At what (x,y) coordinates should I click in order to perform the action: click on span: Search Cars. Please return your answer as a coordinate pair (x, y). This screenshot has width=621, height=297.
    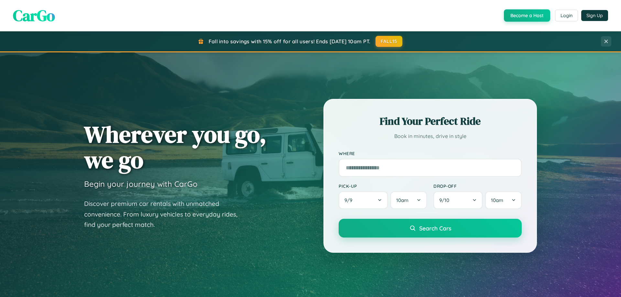
    Looking at the image, I should click on (435, 228).